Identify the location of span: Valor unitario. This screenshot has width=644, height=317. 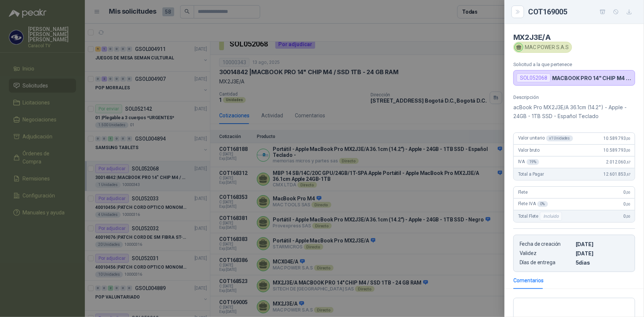
(545, 139).